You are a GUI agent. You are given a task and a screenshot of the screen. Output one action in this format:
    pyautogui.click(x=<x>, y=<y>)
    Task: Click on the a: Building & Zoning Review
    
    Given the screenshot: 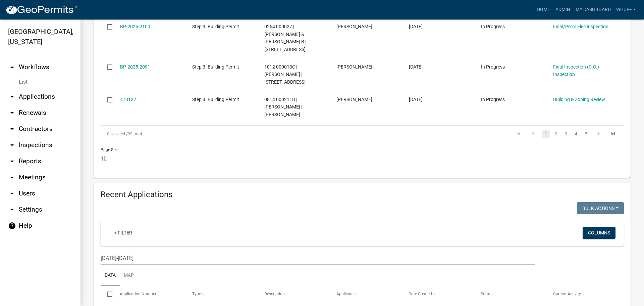 What is the action you would take?
    pyautogui.click(x=579, y=99)
    